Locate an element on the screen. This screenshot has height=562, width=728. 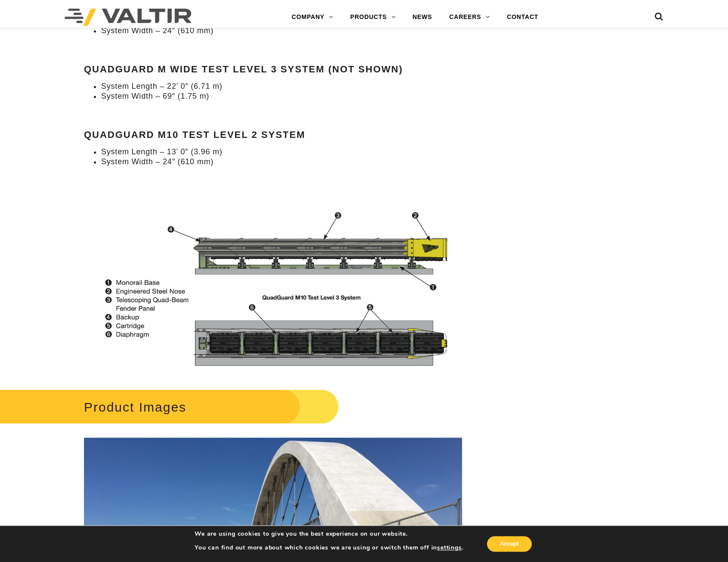
a: CAREERS is located at coordinates (470, 17).